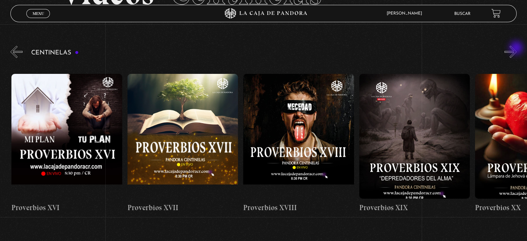 The height and width of the screenshot is (241, 527). Describe the element at coordinates (462, 14) in the screenshot. I see `a: Buscar` at that location.